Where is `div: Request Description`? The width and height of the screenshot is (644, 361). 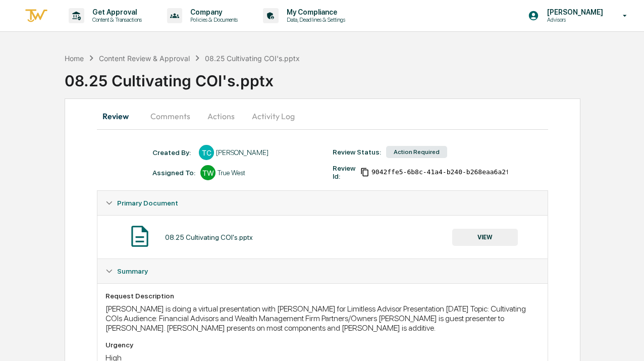 div: Request Description is located at coordinates (322, 295).